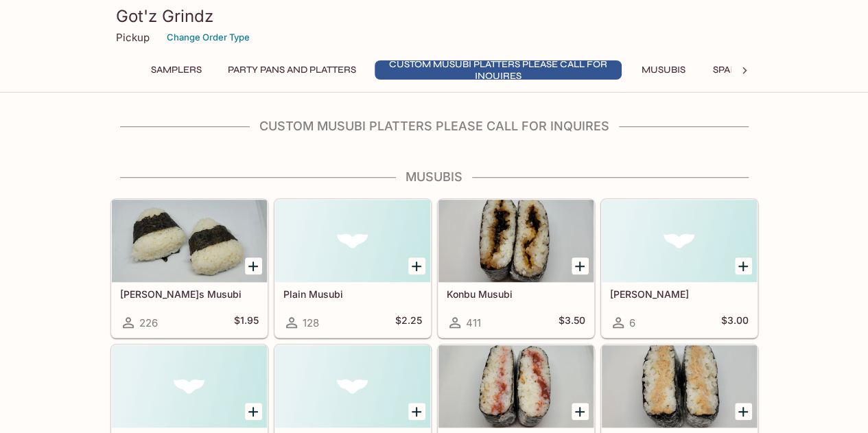 This screenshot has width=868, height=433. Describe the element at coordinates (664, 70) in the screenshot. I see `button: Musubis` at that location.